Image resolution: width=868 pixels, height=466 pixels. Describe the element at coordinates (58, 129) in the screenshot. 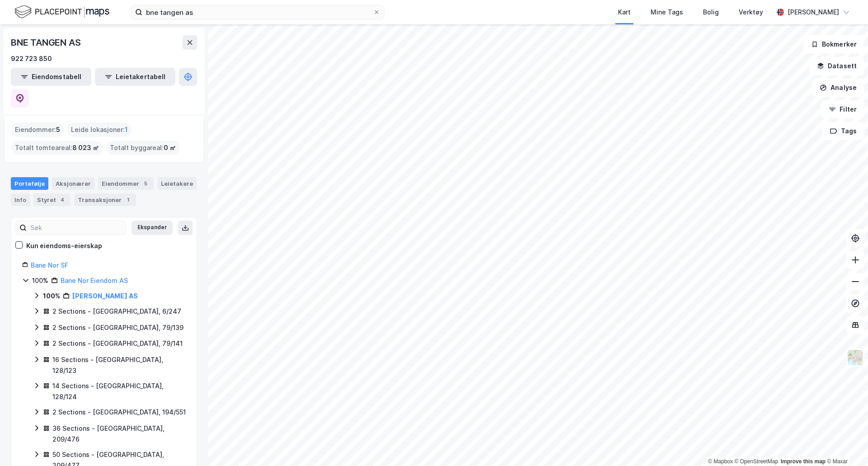

I see `span: 5` at that location.